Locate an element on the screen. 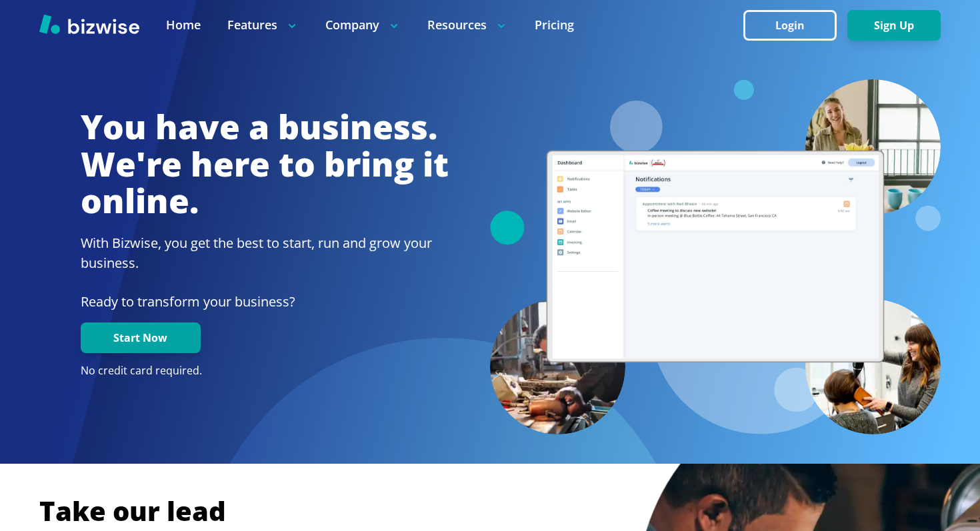 The width and height of the screenshot is (980, 531). a: Home is located at coordinates (184, 24).